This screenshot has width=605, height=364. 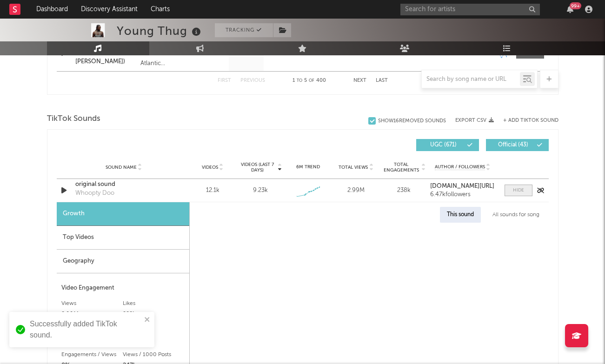 I want to click on div: 6.47k followers, so click(x=462, y=195).